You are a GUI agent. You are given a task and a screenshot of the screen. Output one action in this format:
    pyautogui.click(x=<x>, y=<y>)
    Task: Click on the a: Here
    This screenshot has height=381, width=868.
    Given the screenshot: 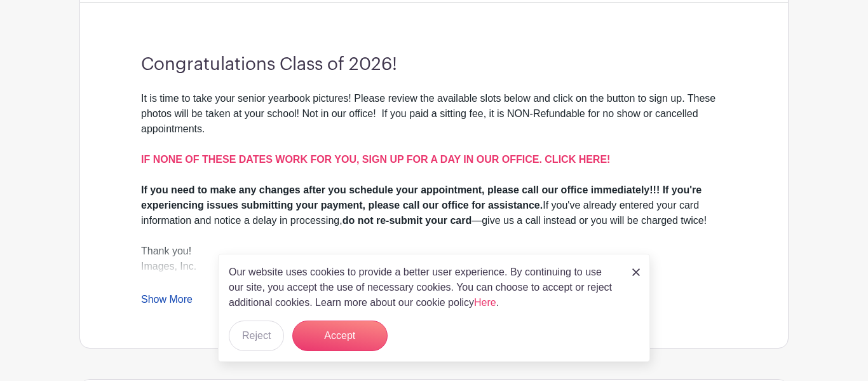 What is the action you would take?
    pyautogui.click(x=484, y=302)
    